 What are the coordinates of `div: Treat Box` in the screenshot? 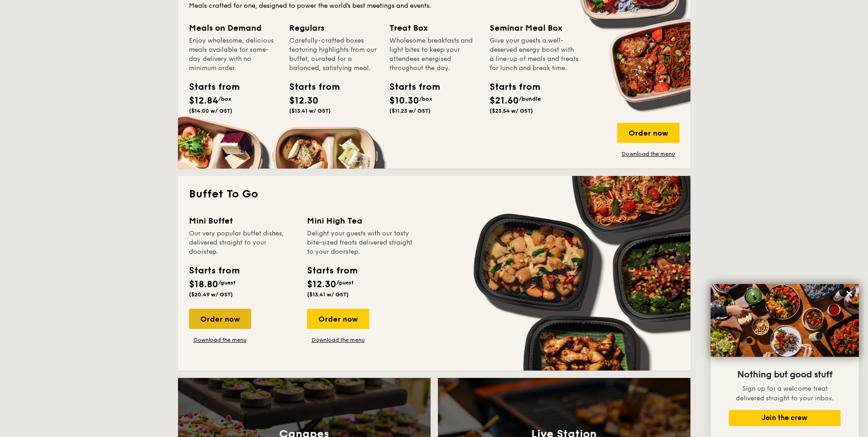 It's located at (433, 28).